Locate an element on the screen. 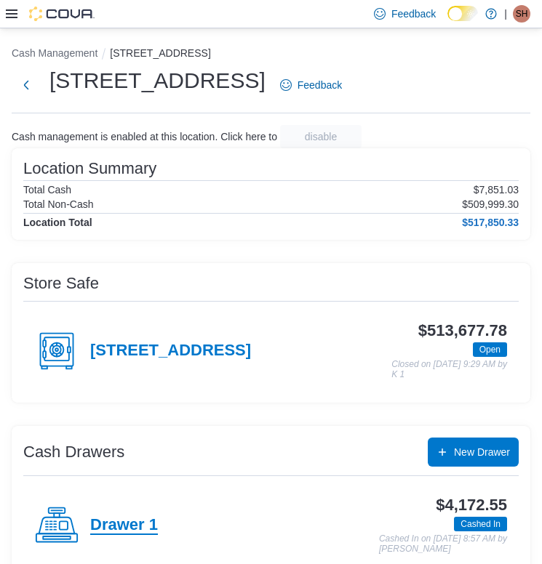 The image size is (542, 564). p: $7,851.03 is located at coordinates (496, 190).